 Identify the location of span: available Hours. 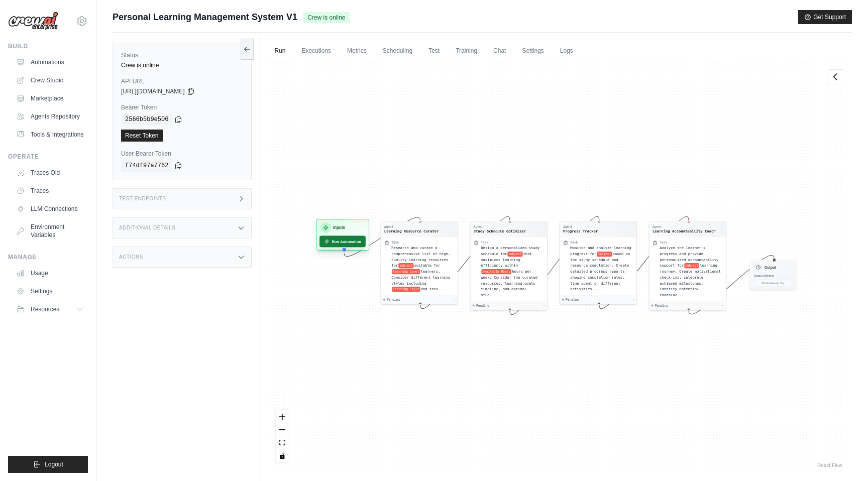
(497, 272).